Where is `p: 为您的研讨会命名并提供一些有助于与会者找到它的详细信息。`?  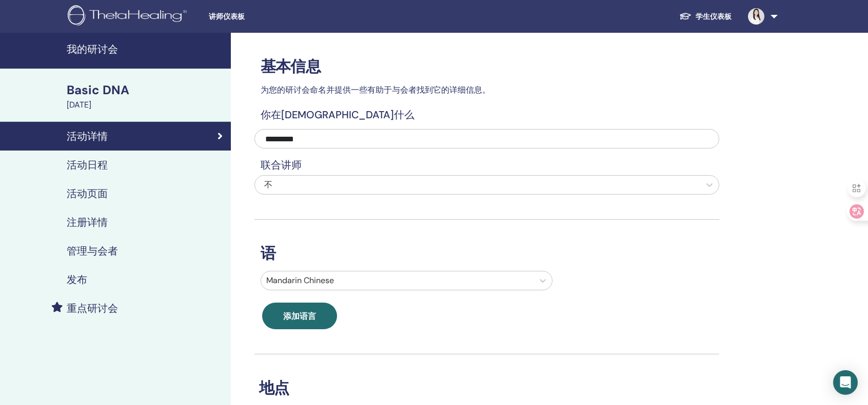
p: 为您的研讨会命名并提供一些有助于与会者找到它的详细信息。 is located at coordinates (487, 90).